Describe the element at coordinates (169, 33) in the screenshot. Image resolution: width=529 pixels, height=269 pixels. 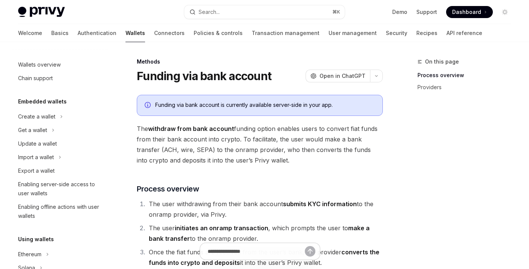
I see `a: Connectors` at that location.